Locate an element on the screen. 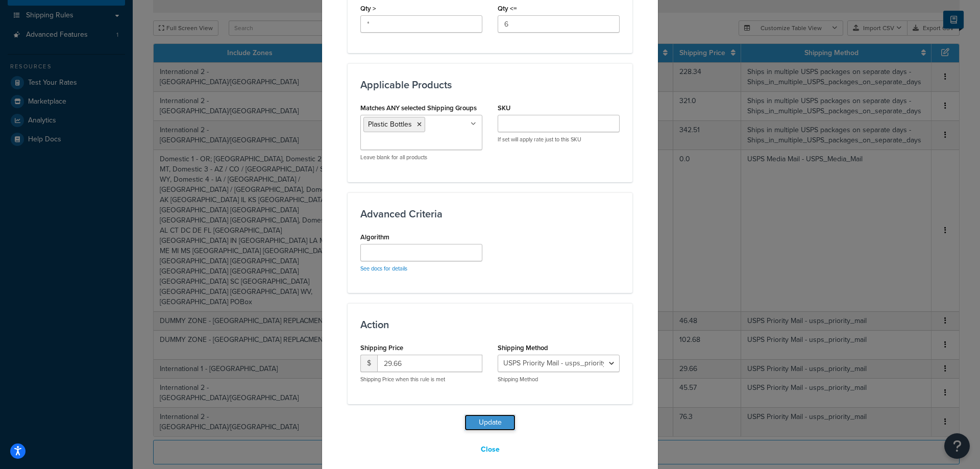  h3: Advanced Criteria is located at coordinates (490, 214).